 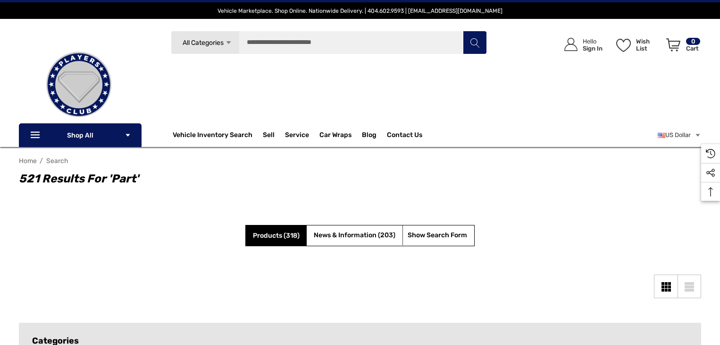 What do you see at coordinates (637, 44) in the screenshot?
I see `a: Wish List Wish List` at bounding box center [637, 44].